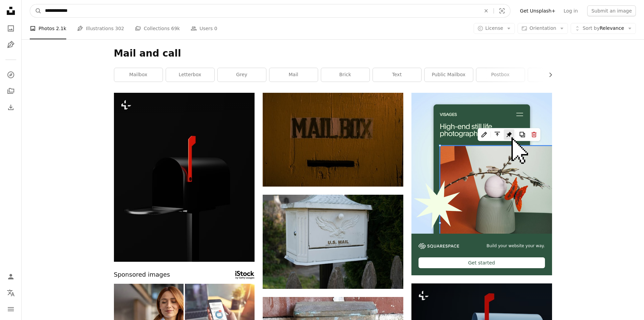 Image resolution: width=644 pixels, height=320 pixels. I want to click on a: Users 0, so click(204, 28).